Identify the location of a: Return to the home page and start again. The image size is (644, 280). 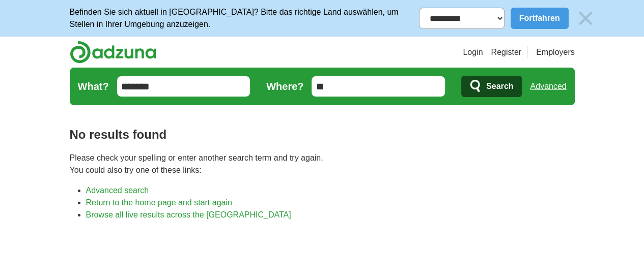
(159, 202).